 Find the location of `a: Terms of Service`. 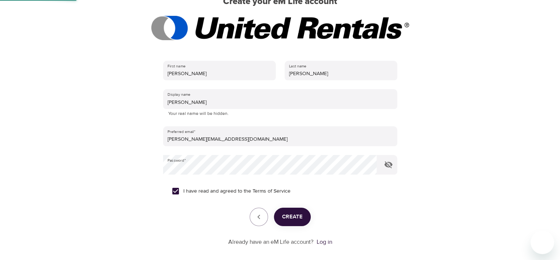

a: Terms of Service is located at coordinates (271, 191).